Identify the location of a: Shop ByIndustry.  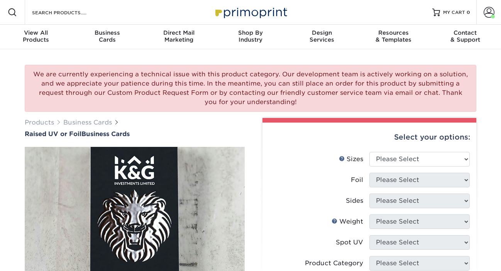
(250, 37).